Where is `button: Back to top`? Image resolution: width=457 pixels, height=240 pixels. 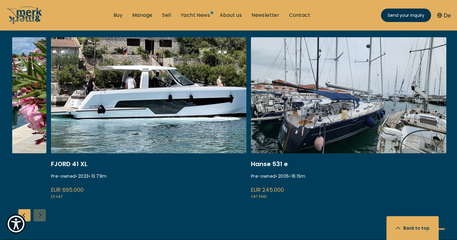
button: Back to top is located at coordinates (412, 228).